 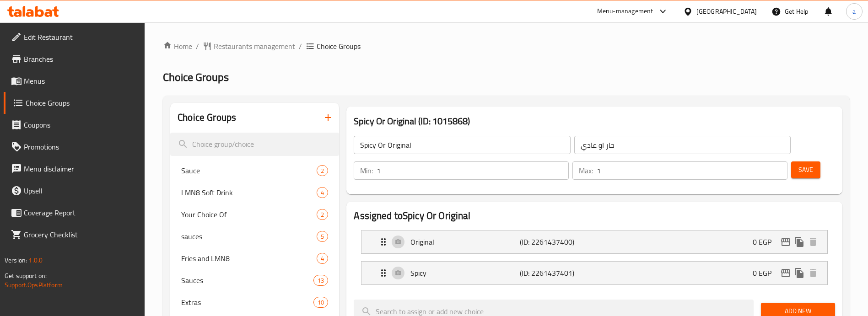 What do you see at coordinates (74, 191) in the screenshot?
I see `a: Upsell` at bounding box center [74, 191].